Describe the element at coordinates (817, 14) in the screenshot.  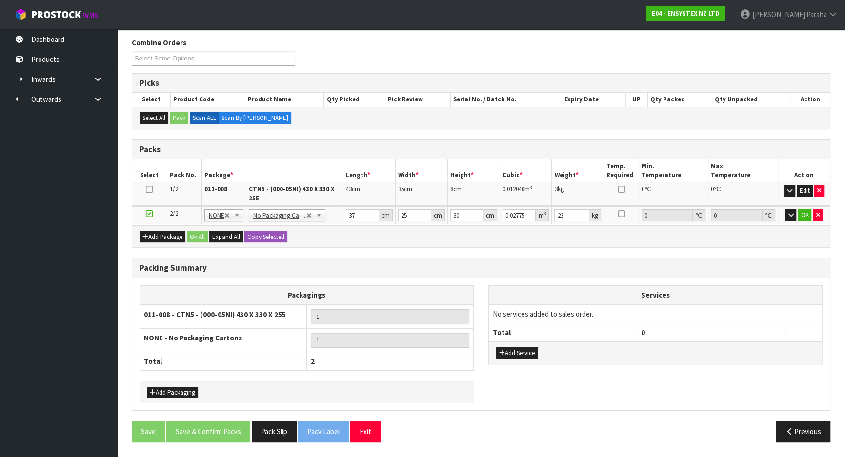
I see `span: Paraha` at that location.